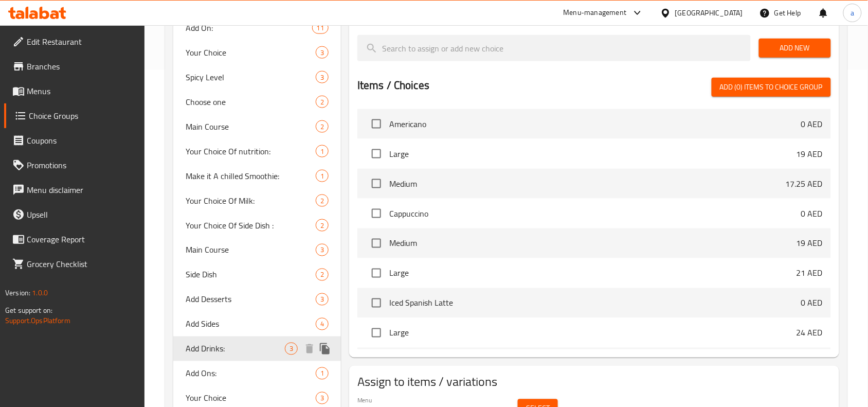 Image resolution: width=868 pixels, height=407 pixels. I want to click on a: Branches, so click(74, 66).